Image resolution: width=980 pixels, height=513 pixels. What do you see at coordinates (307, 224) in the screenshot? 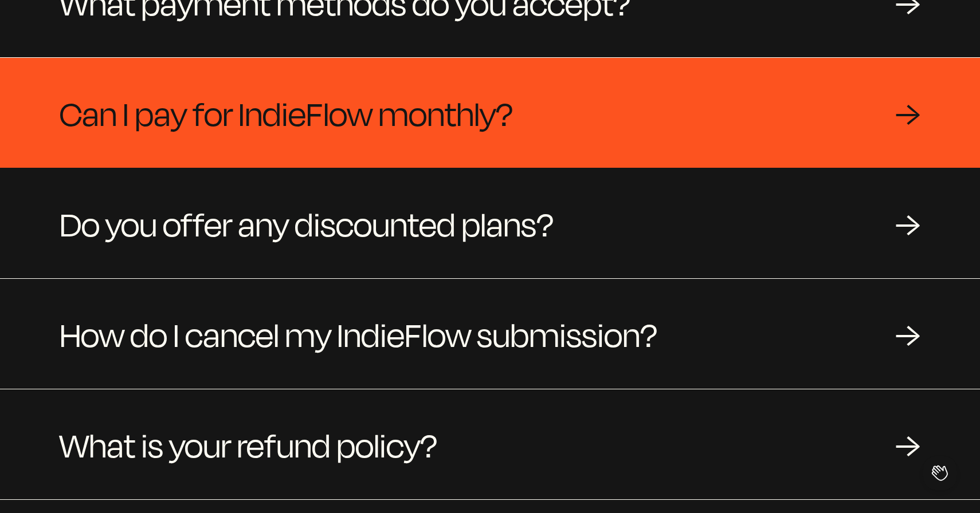
I see `span: Do you offer any discounted plans?` at bounding box center [307, 224].